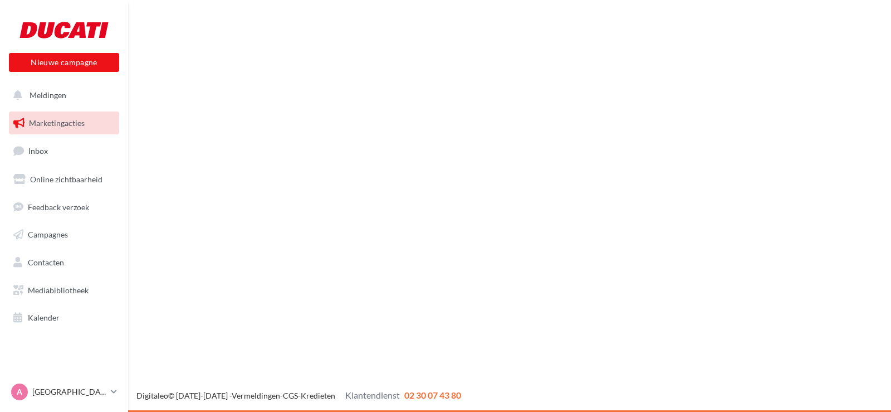  I want to click on a: Vermeldingen, so click(256, 395).